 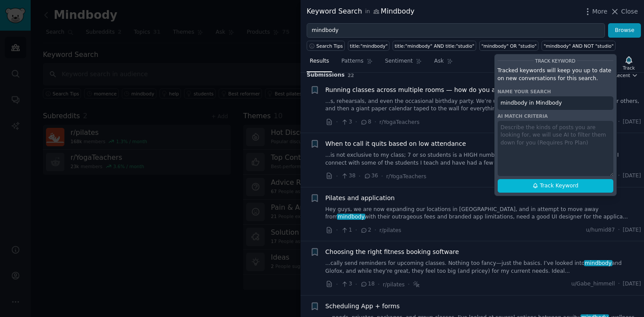 What do you see at coordinates (371, 176) in the screenshot?
I see `span: 36` at bounding box center [371, 176].